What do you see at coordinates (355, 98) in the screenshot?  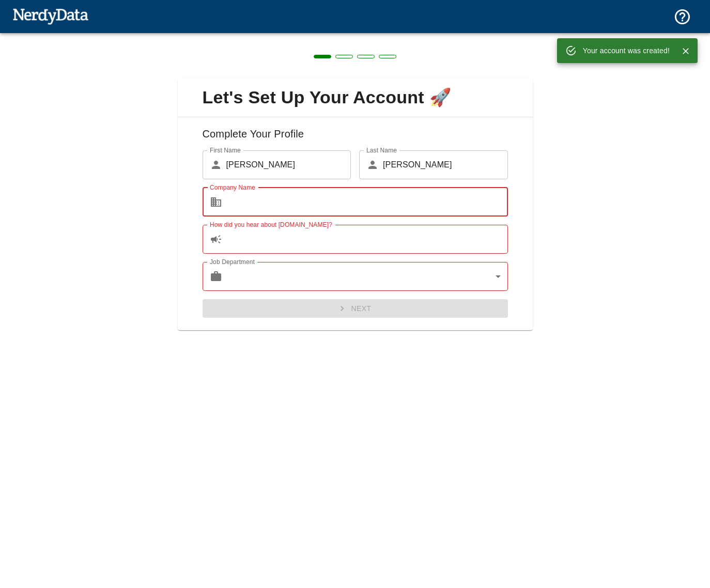 I see `span: Let's Set Up Your Account 🚀` at bounding box center [355, 98].